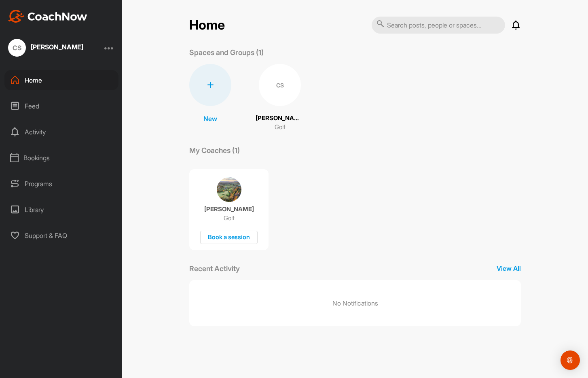 The image size is (588, 378). I want to click on h2: Home, so click(207, 26).